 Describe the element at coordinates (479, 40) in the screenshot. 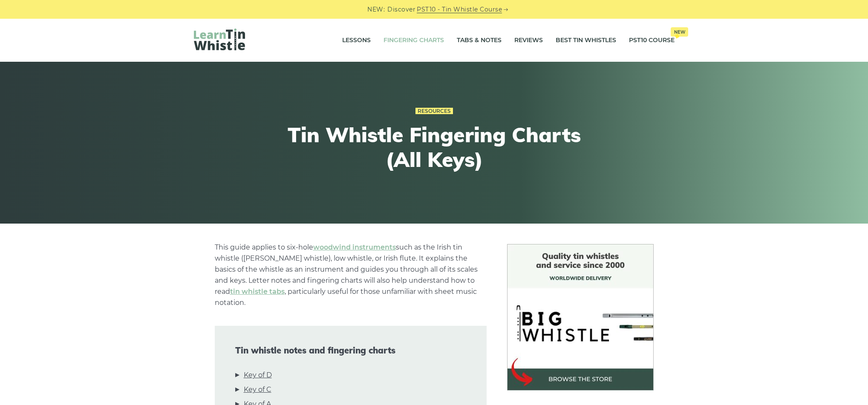

I see `a: Tabs & Notes` at that location.